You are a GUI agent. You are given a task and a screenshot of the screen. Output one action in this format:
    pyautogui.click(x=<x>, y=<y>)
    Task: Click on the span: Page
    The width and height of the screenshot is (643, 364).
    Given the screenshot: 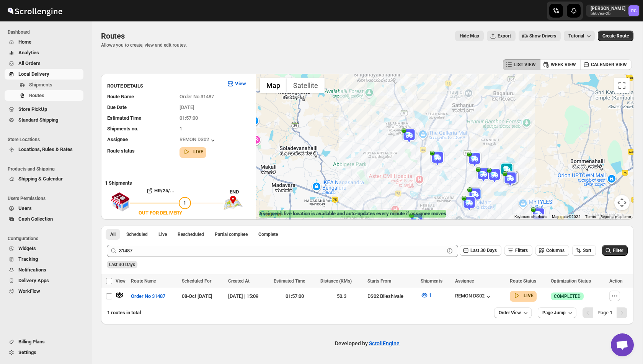 What is the action you would take?
    pyautogui.click(x=605, y=312)
    